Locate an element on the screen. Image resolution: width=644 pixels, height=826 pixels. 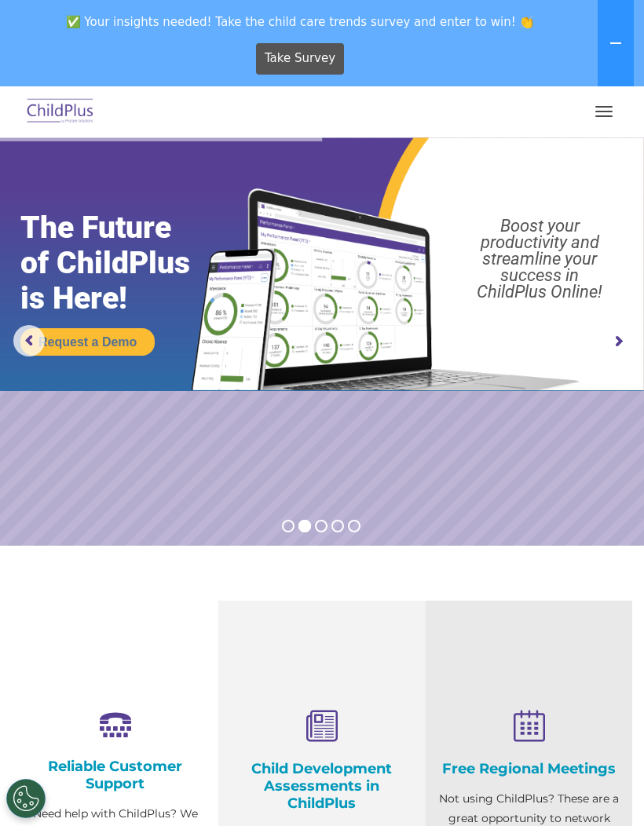
button: Cookies Settings is located at coordinates (26, 798).